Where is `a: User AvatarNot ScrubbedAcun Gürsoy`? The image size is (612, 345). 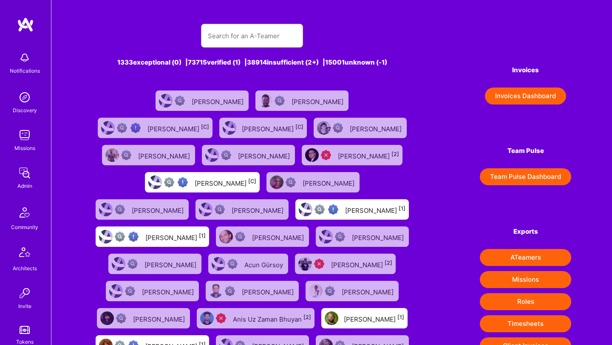 a: User AvatarNot ScrubbedAcun Gürsoy is located at coordinates (248, 264).